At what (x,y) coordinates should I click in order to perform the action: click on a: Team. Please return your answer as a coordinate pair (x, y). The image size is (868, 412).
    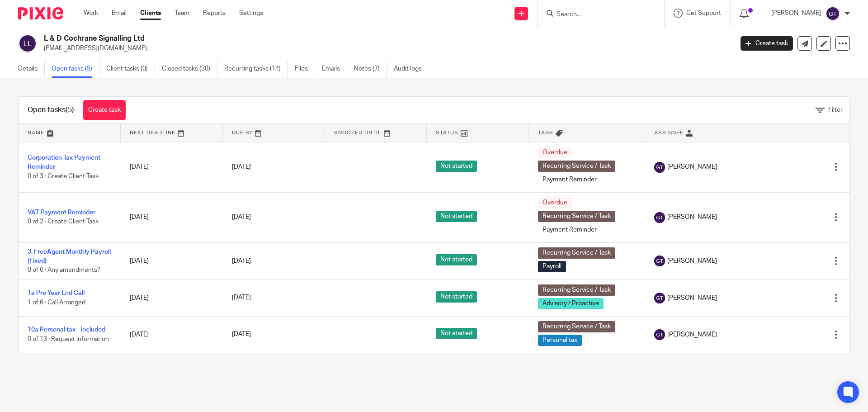
    Looking at the image, I should click on (182, 13).